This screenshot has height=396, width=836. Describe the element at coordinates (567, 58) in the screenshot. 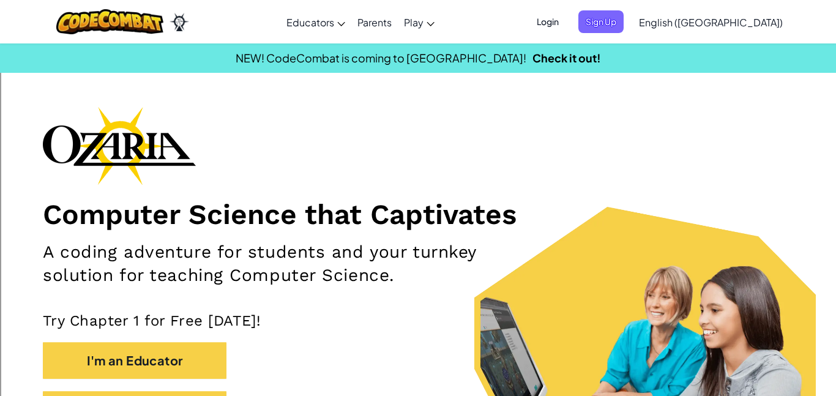

I see `a: Check it out!` at that location.